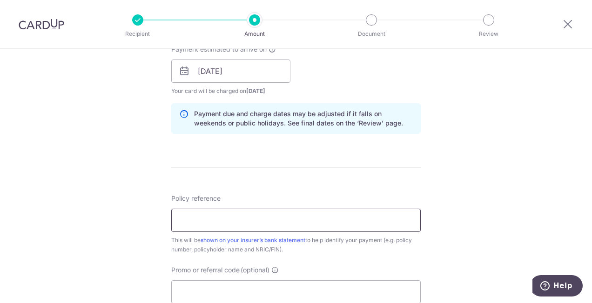 Image resolution: width=592 pixels, height=303 pixels. I want to click on p: Amount, so click(255, 34).